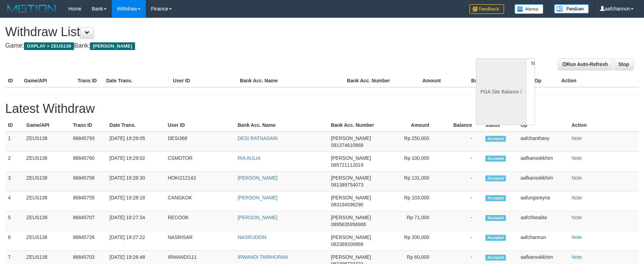 The image size is (644, 264). Describe the element at coordinates (414, 221) in the screenshot. I see `td: Rp 71,000` at that location.